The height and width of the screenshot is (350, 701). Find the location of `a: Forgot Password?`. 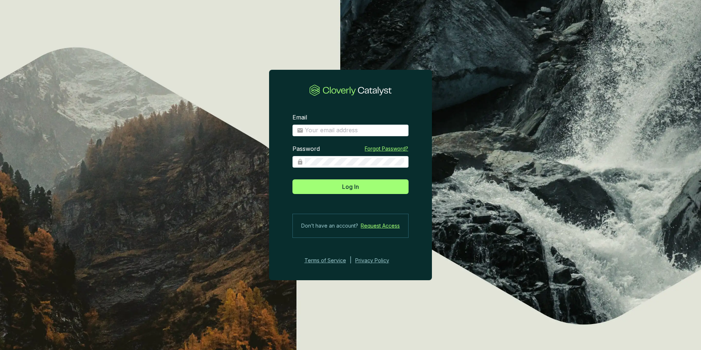

a: Forgot Password? is located at coordinates (386, 149).